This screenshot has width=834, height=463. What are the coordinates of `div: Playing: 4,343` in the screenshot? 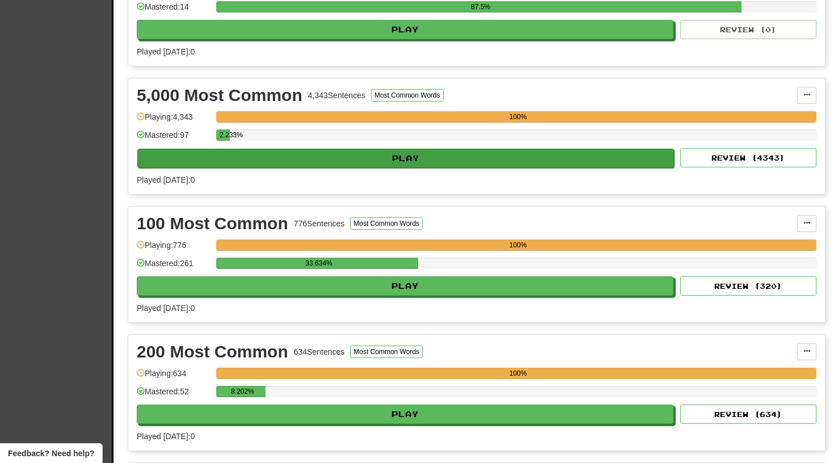 It's located at (174, 120).